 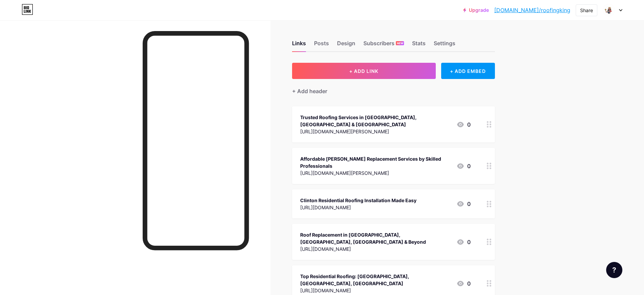 What do you see at coordinates (364, 71) in the screenshot?
I see `span: + ADD LINK` at bounding box center [364, 71].